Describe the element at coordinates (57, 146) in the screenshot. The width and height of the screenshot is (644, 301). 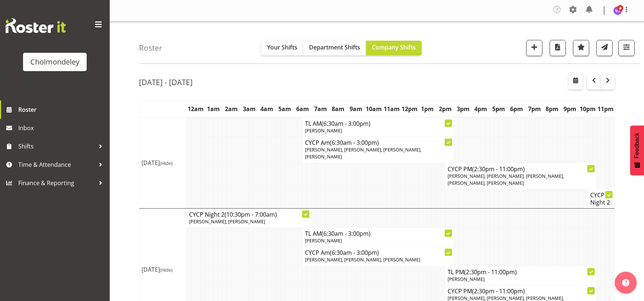
I see `span: Shifts` at that location.